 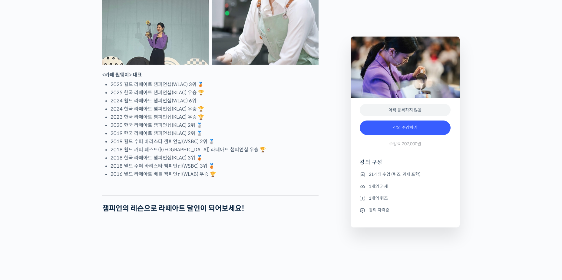 I want to click on li: 2019 월드 수퍼 바리스타 챔피언십(WSBC) 2위 🥈, so click(x=214, y=142).